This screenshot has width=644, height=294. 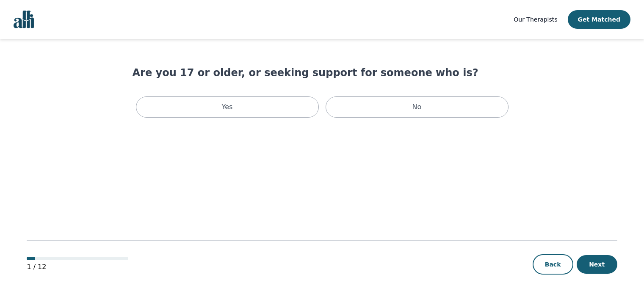 What do you see at coordinates (599, 19) in the screenshot?
I see `button: Get Matched` at bounding box center [599, 19].